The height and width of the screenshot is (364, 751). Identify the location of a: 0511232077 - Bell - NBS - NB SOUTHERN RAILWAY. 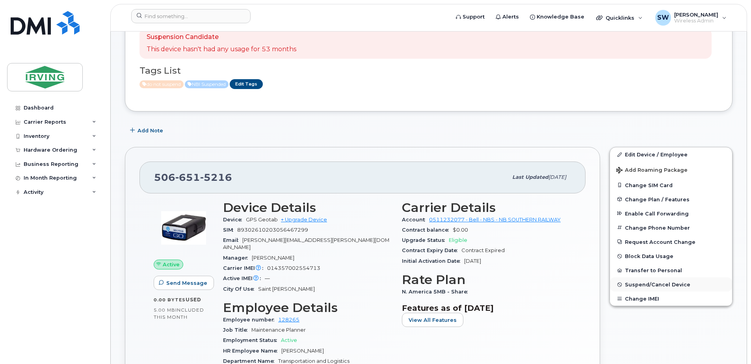
(495, 220).